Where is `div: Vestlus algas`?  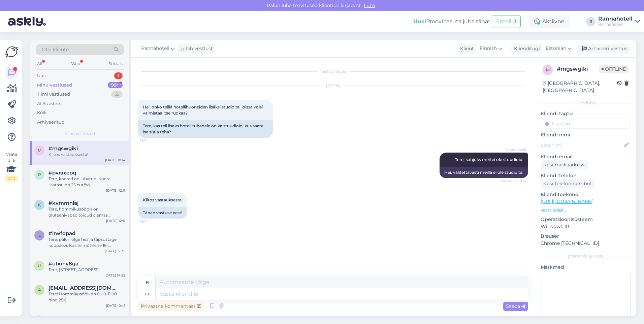 div: Vestlus algas is located at coordinates (333, 71).